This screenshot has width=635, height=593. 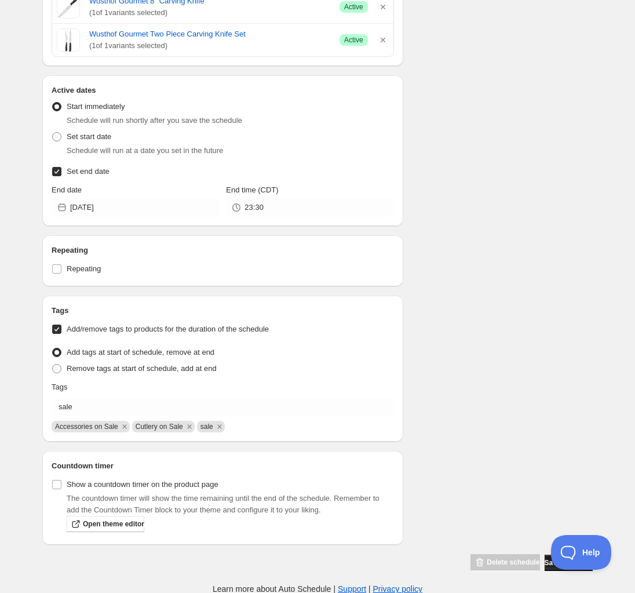 I want to click on button: Save schedule, so click(x=569, y=563).